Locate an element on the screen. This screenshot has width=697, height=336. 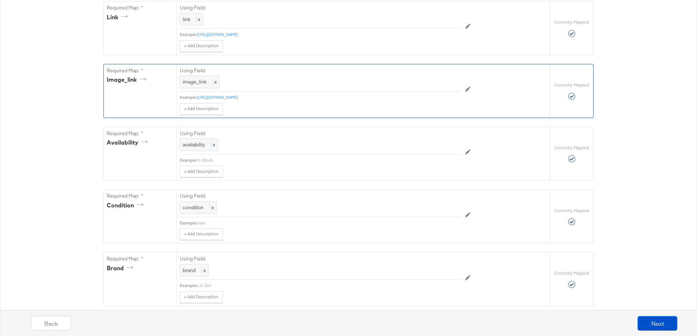
span: brand is located at coordinates (189, 270).